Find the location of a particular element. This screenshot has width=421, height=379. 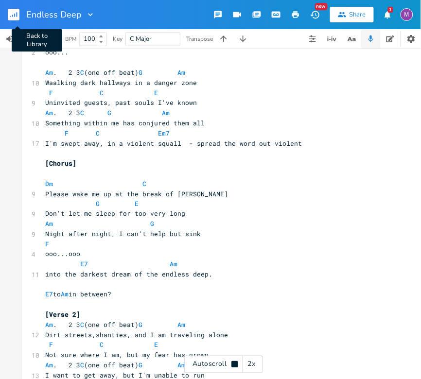

button: M is located at coordinates (407, 15).